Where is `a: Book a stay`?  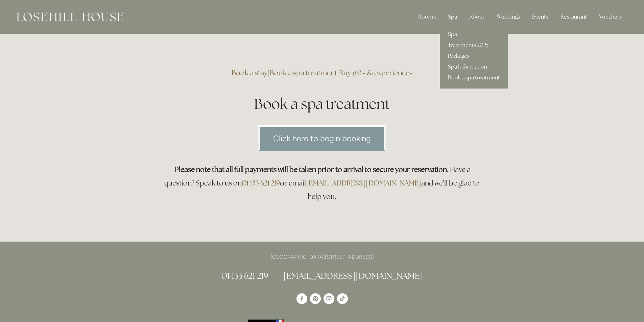
a: Book a stay is located at coordinates (249, 73).